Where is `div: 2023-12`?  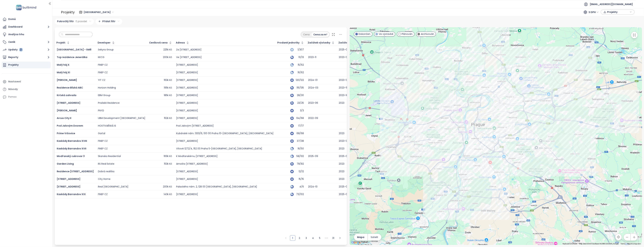
div: 2023-12 is located at coordinates (343, 80).